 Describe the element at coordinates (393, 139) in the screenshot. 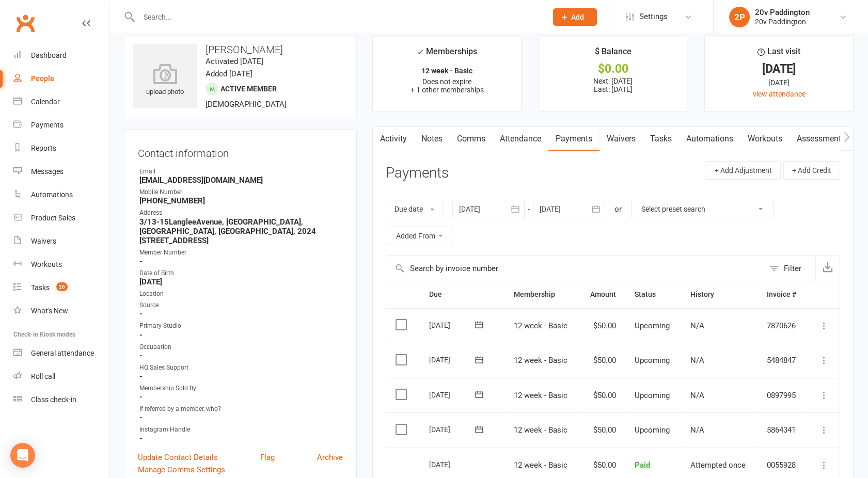

I see `a: Activity` at that location.